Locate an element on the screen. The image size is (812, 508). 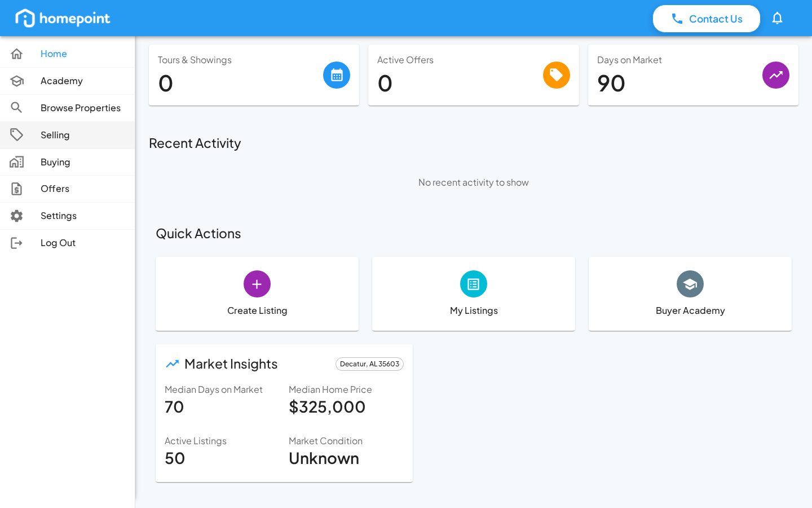
h5: Unknown is located at coordinates (346, 458).